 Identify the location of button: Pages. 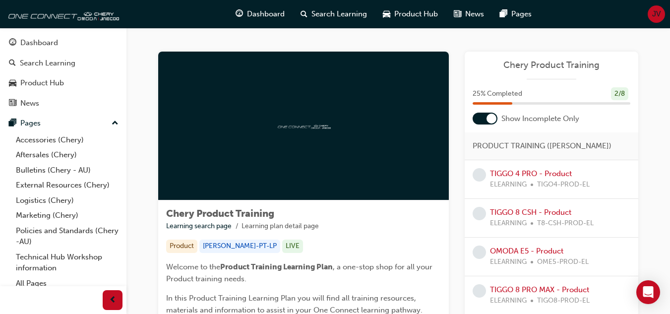
(63, 123).